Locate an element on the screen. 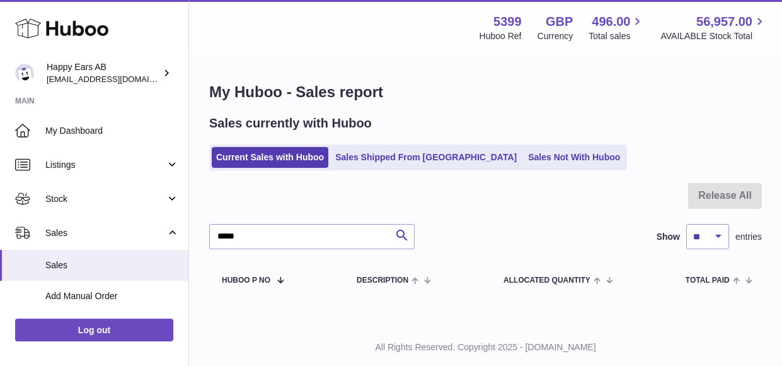  h1: My Huboo - Sales report is located at coordinates (485, 92).